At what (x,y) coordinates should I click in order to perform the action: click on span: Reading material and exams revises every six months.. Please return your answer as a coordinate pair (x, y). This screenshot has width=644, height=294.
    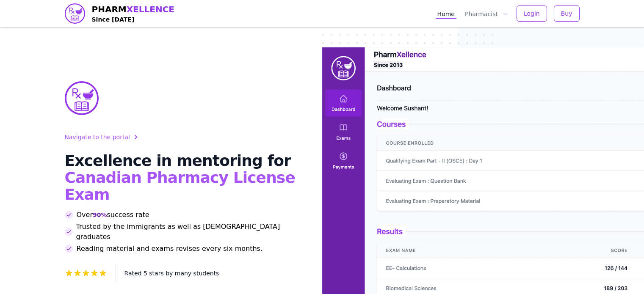
    Looking at the image, I should click on (170, 249).